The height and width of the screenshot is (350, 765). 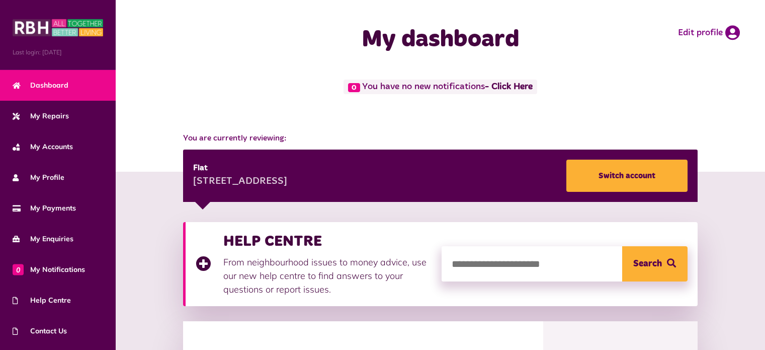 What do you see at coordinates (240, 168) in the screenshot?
I see `div: Flat` at bounding box center [240, 168].